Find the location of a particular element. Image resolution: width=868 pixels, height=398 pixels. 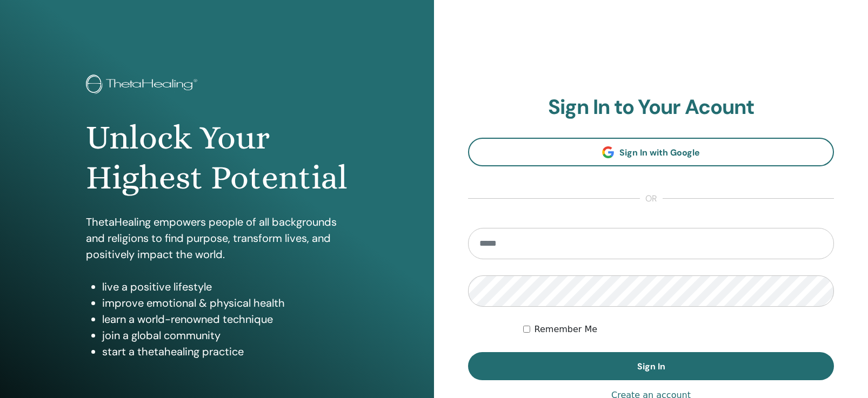

label: Remember Me is located at coordinates (566, 329).